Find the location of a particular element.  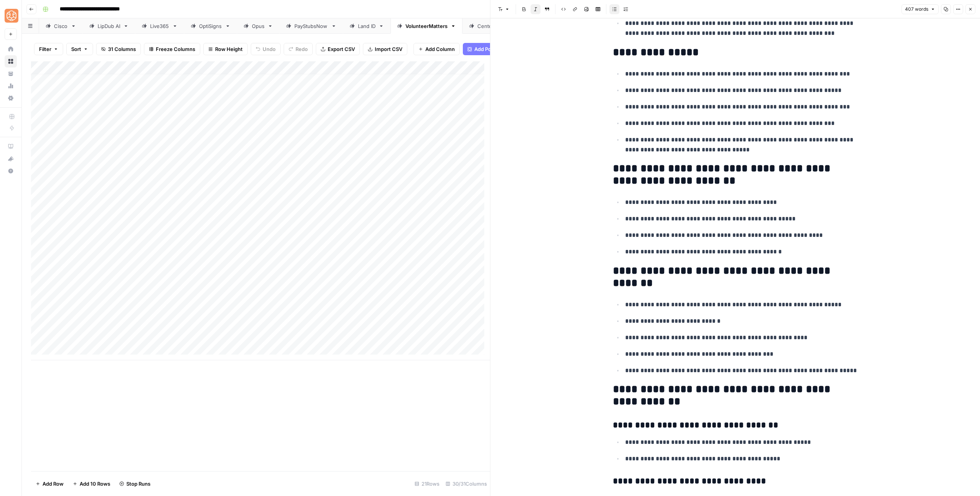

button: Workspace: SimpleTiger is located at coordinates (11, 16).